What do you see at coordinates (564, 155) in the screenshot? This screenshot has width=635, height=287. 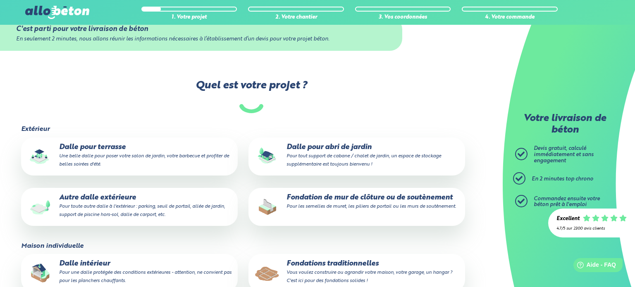 I see `span: Devis gratuit, calculé immédiatement et sans engagement` at bounding box center [564, 155].